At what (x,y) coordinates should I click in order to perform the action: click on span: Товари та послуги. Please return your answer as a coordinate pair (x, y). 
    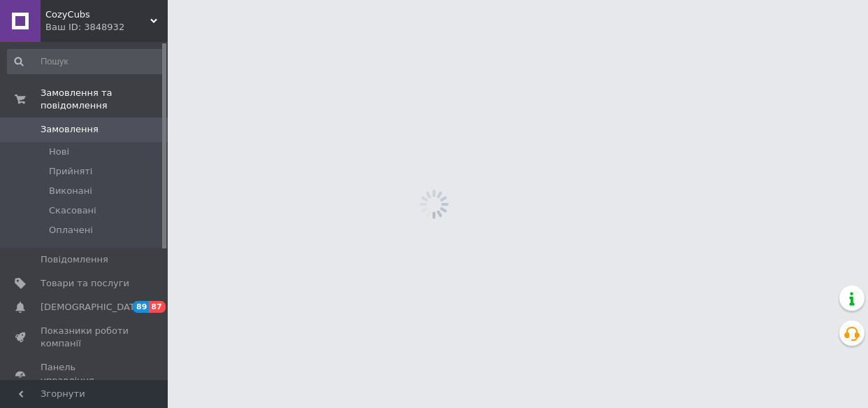
    Looking at the image, I should click on (85, 283).